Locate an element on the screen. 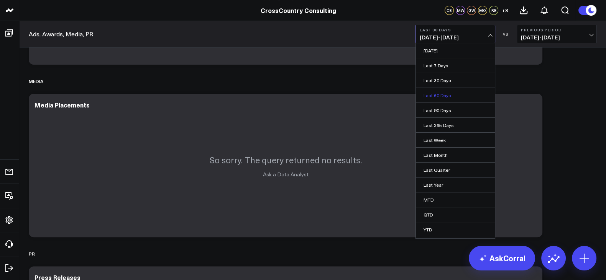  p: So sorry. The query returned no results. is located at coordinates (285, 160).